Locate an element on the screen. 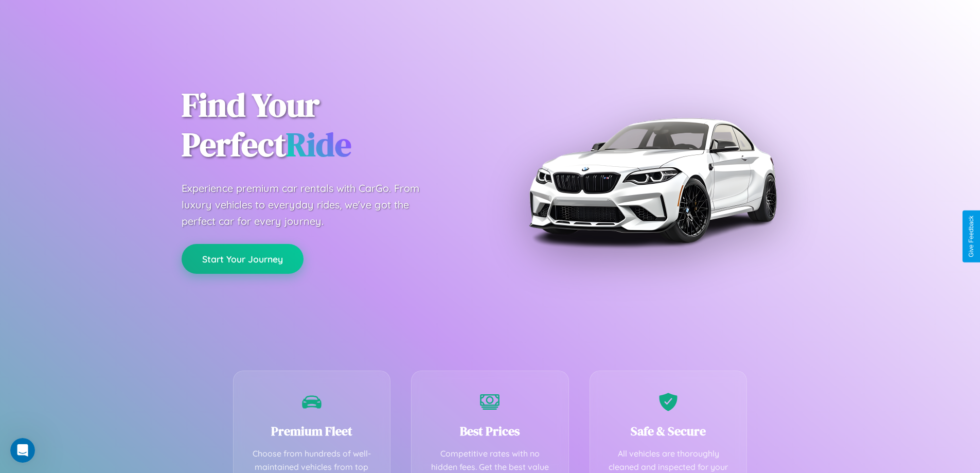 This screenshot has height=473, width=980. h3: Safe & Secure is located at coordinates (668, 431).